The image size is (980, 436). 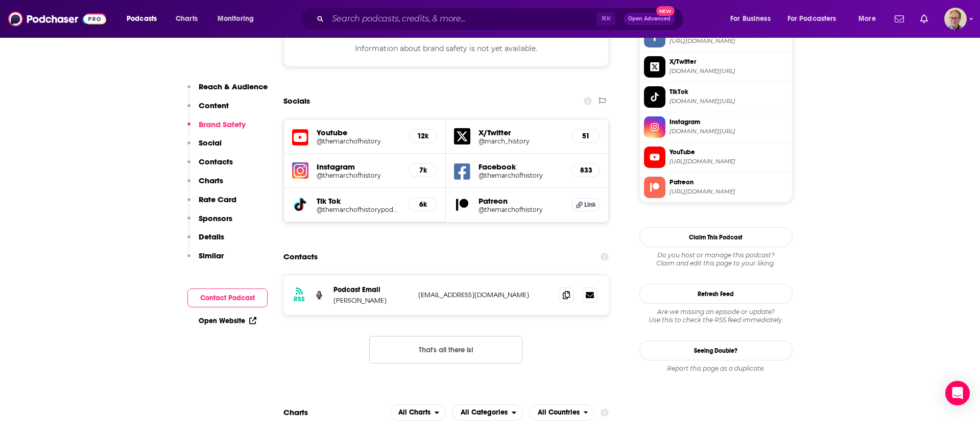 What do you see at coordinates (589, 205) in the screenshot?
I see `span: Link` at bounding box center [589, 205].